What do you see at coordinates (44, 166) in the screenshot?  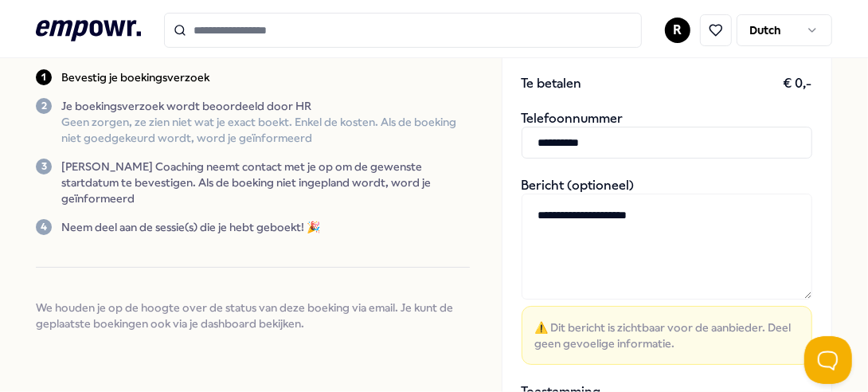 I see `div: 3` at bounding box center [44, 166].